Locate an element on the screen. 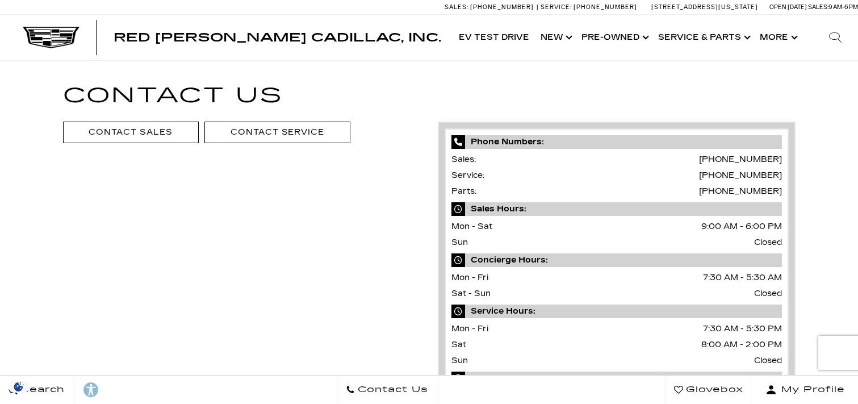 This screenshot has width=858, height=404. a: Pre-Owned is located at coordinates (614, 37).